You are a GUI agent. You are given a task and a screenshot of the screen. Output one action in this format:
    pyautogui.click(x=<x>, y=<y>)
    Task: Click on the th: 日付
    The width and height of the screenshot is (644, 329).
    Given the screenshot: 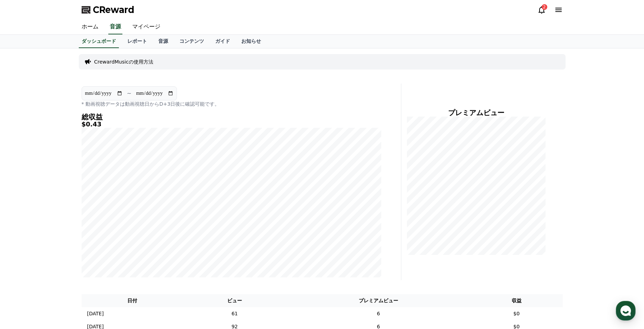 What is the action you would take?
    pyautogui.click(x=132, y=301)
    